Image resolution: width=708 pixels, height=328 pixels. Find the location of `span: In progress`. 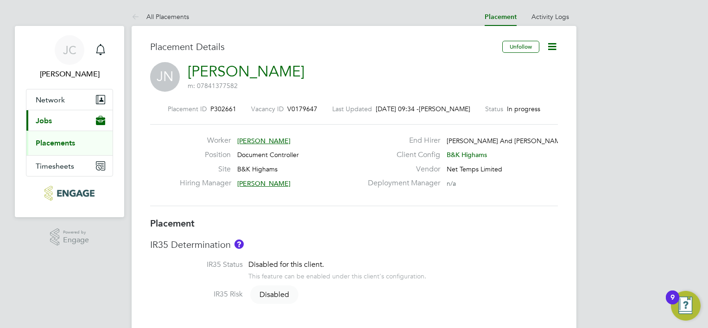

span: In progress is located at coordinates (524, 109).